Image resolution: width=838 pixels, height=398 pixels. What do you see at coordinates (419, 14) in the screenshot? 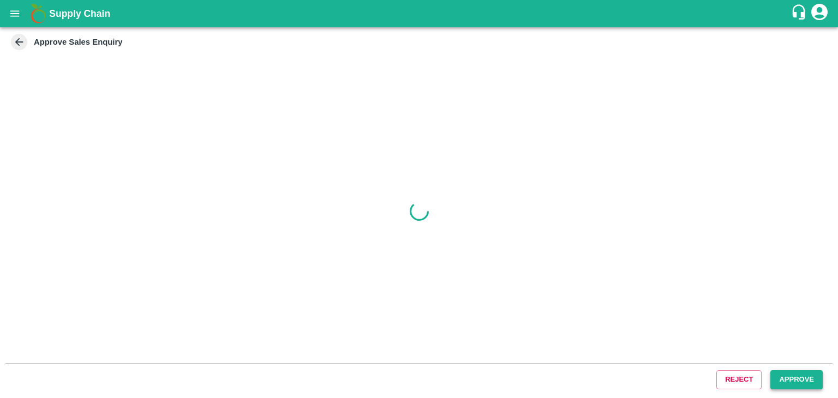
I see `a: Supply Chain` at bounding box center [419, 14].